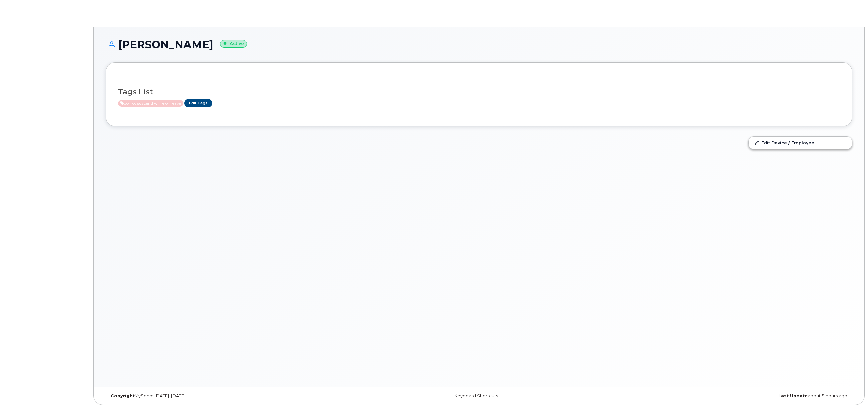 This screenshot has height=405, width=868. I want to click on a: Edit Tags, so click(198, 103).